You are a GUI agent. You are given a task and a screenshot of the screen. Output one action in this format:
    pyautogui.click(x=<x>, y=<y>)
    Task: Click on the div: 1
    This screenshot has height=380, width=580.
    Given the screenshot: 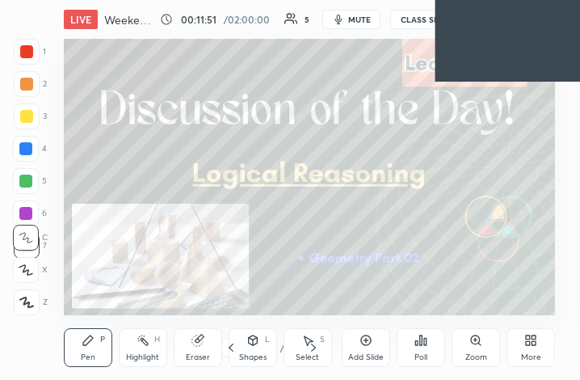 What is the action you would take?
    pyautogui.click(x=30, y=52)
    